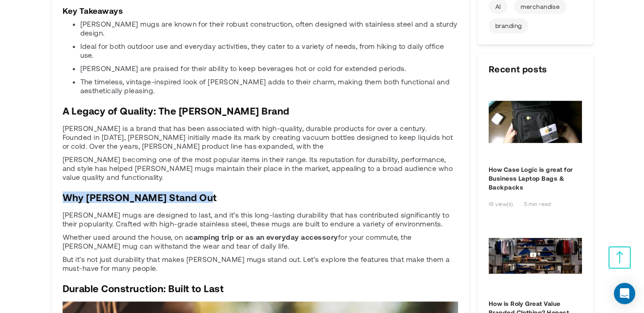 This screenshot has height=313, width=644. I want to click on a: How is Roly Great Value Branded Clothing? Honest Answer, so click(535, 257).